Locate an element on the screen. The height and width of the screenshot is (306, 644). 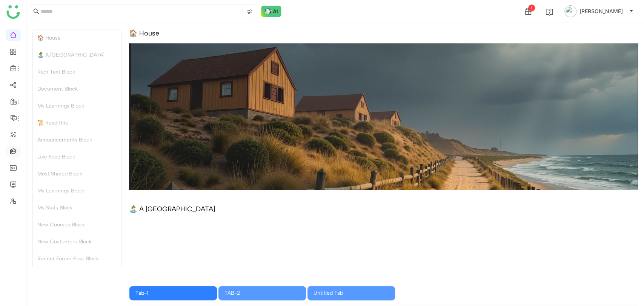
img: ask-buddy-normal.svg is located at coordinates (271, 11).